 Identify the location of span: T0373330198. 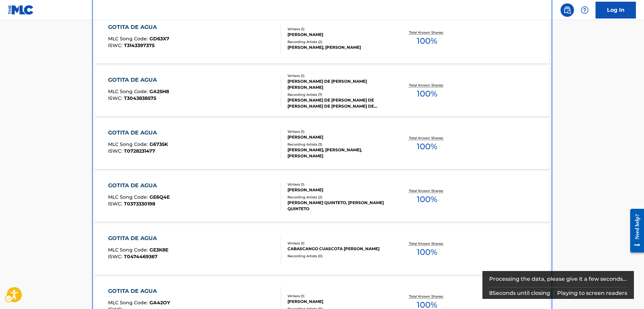
(139, 204).